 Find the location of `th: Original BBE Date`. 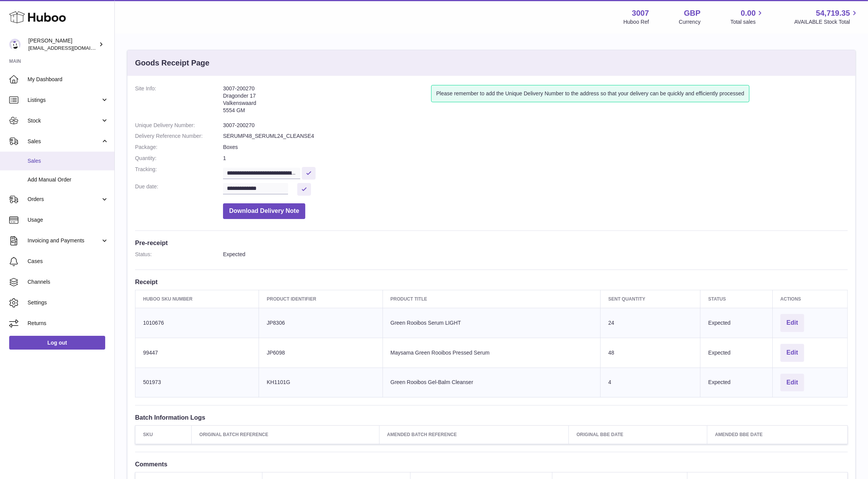

th: Original BBE Date is located at coordinates (638, 434).